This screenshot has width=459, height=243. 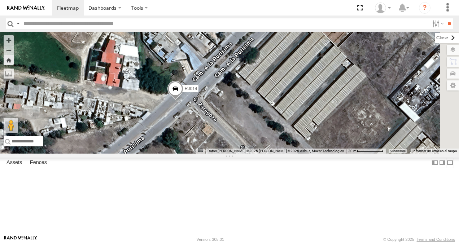 What do you see at coordinates (383, 8) in the screenshot?
I see `div: XPD GLOBAL` at bounding box center [383, 8].